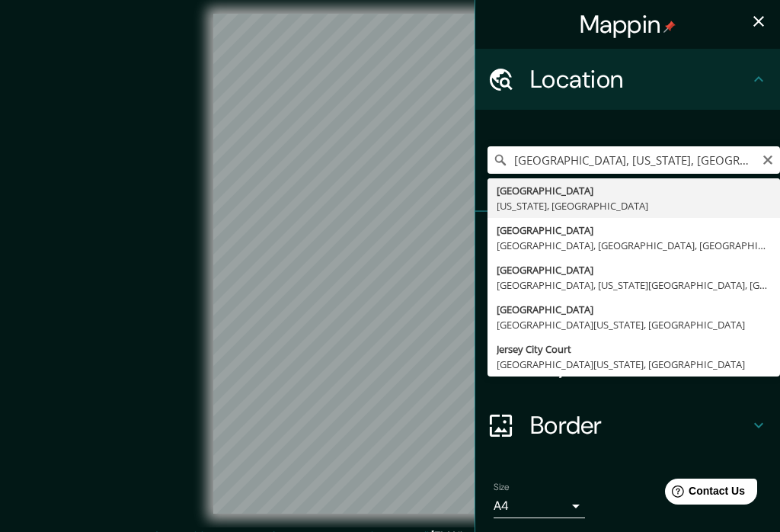 The width and height of the screenshot is (780, 532). Describe the element at coordinates (640, 79) in the screenshot. I see `h4: Location` at that location.